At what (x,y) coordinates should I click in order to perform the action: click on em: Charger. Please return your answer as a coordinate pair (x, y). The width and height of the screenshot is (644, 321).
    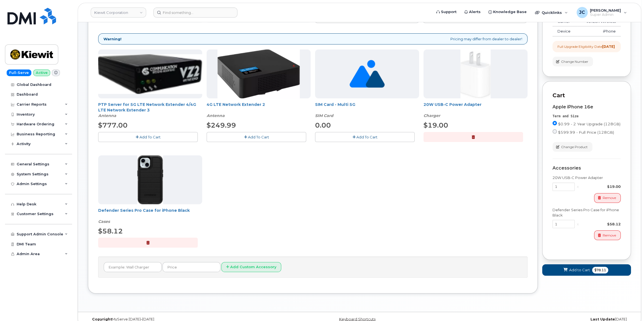
    Looking at the image, I should click on (432, 115).